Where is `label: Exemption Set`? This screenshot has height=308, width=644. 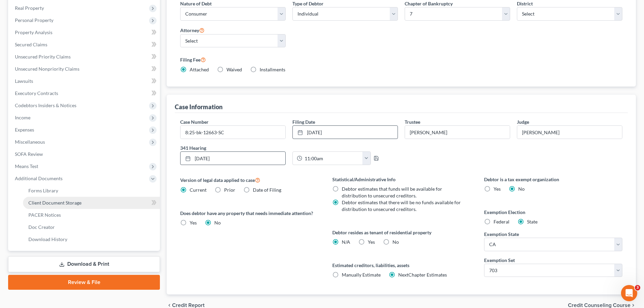
label: Exemption Set is located at coordinates (500, 259).